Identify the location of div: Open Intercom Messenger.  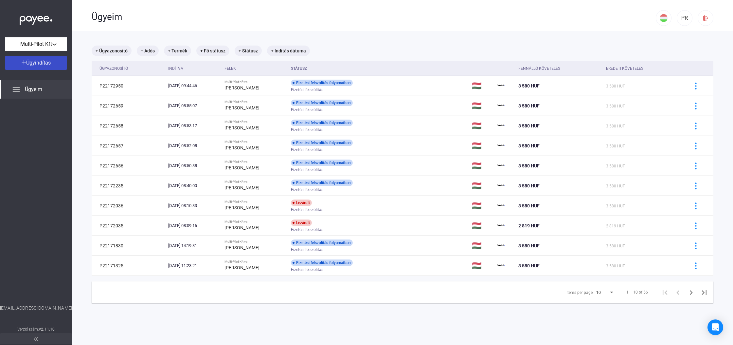
(716, 327).